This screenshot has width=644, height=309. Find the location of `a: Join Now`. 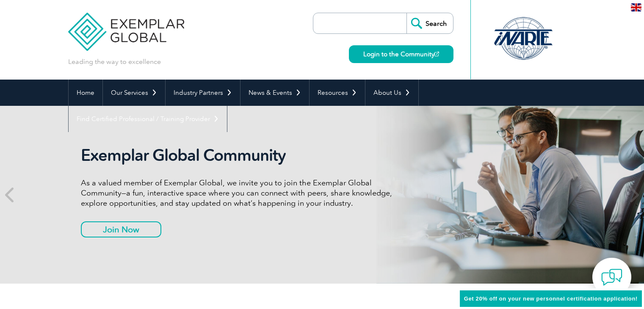

a: Join Now is located at coordinates (121, 229).